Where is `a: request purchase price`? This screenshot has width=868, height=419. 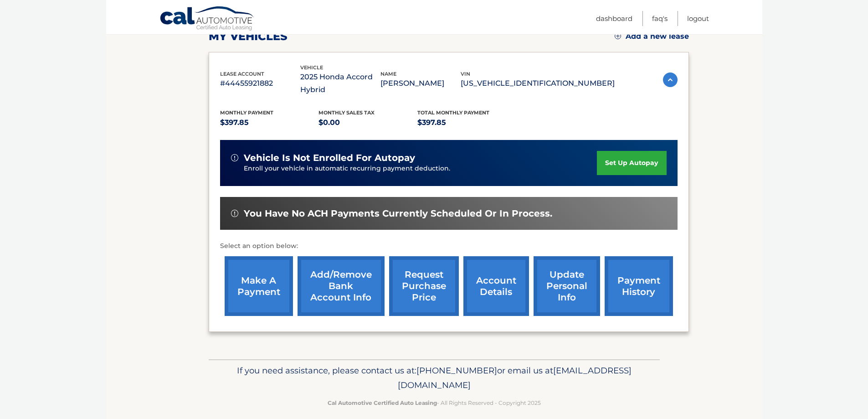
a: request purchase price is located at coordinates (423, 286).